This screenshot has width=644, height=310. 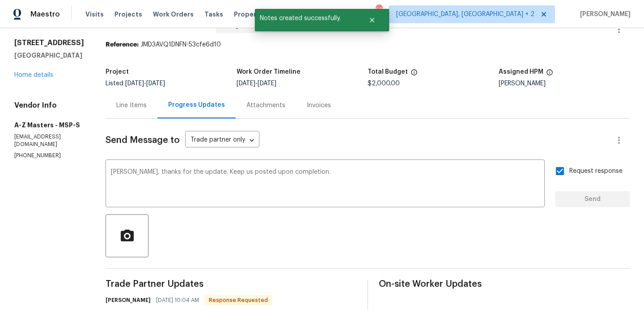 What do you see at coordinates (368, 45) in the screenshot?
I see `div: JMD3AVQ1DNFN-53cfe6d10` at bounding box center [368, 45].